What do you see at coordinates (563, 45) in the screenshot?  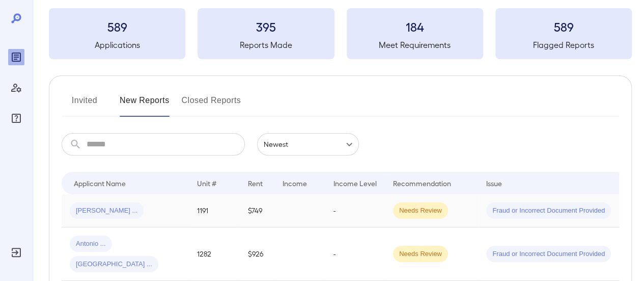 I see `h5: Flagged Reports` at bounding box center [563, 45].